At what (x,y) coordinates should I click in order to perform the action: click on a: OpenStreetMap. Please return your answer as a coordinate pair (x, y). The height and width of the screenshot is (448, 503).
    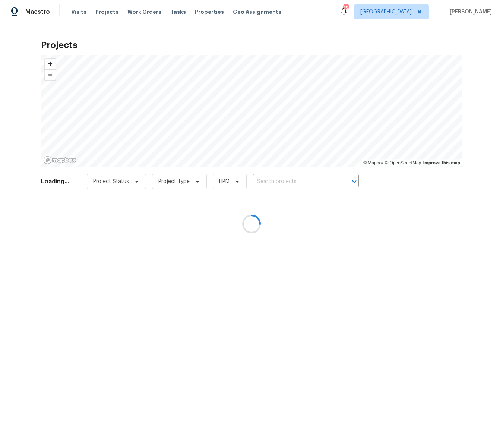
    Looking at the image, I should click on (402, 163).